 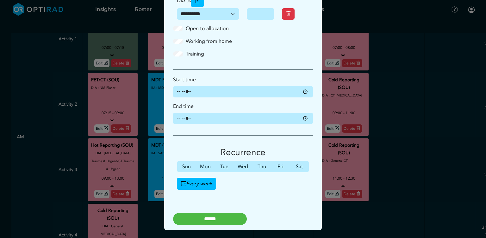 I want to click on label: Open to allocation, so click(x=207, y=29).